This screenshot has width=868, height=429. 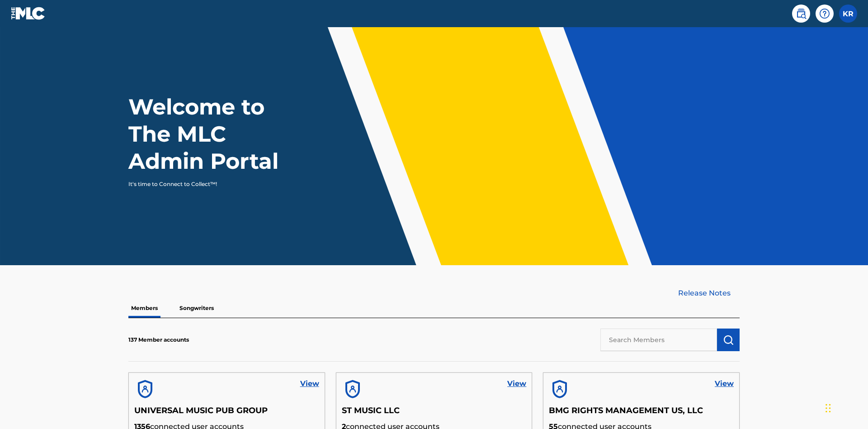 What do you see at coordinates (159, 339) in the screenshot?
I see `p: 137 Member accounts` at bounding box center [159, 339].